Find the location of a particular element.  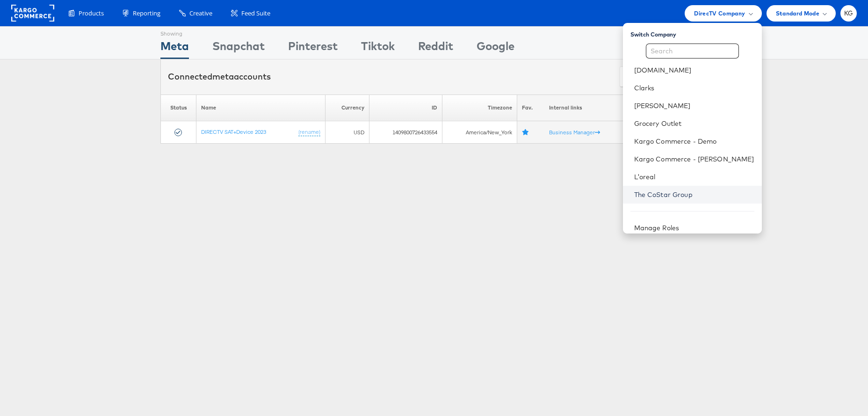

div: Switch Company is located at coordinates (696, 32).